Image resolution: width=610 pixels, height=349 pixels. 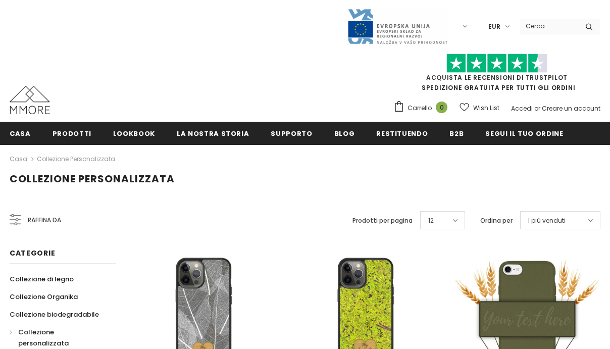 What do you see at coordinates (548, 26) in the screenshot?
I see `input: Search Site` at bounding box center [548, 26].